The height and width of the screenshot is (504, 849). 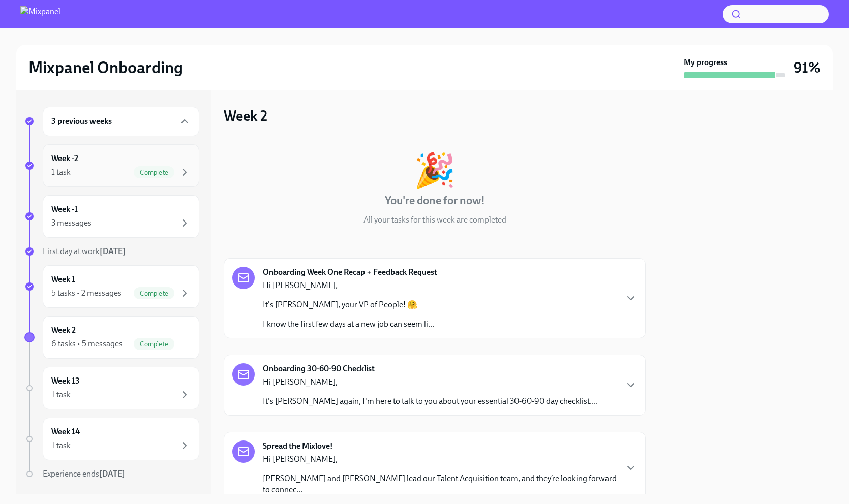 I want to click on a: Week 26 tasks • 5 messagesComplete, so click(x=112, y=338).